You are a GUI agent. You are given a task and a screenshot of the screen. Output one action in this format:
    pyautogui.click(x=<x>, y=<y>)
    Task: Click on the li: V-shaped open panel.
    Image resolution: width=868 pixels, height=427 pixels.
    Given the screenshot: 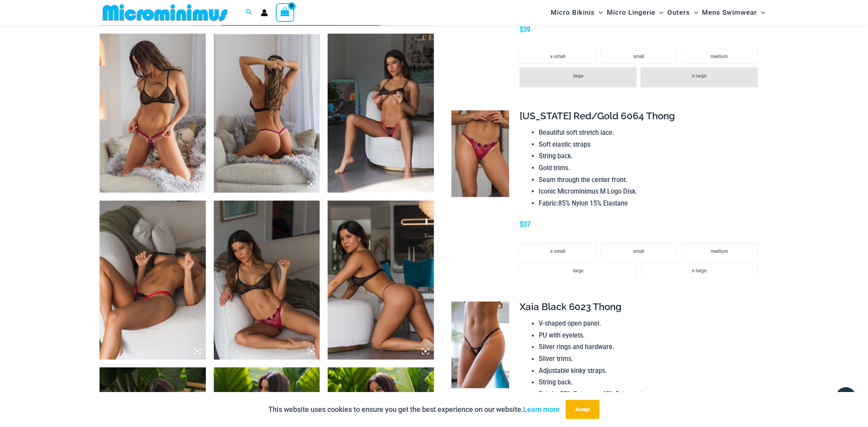 What is the action you would take?
    pyautogui.click(x=650, y=324)
    